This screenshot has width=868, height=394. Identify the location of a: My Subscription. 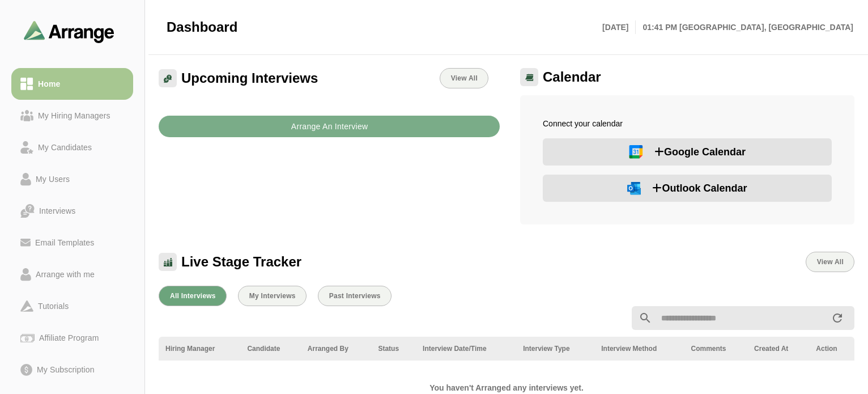
(72, 369).